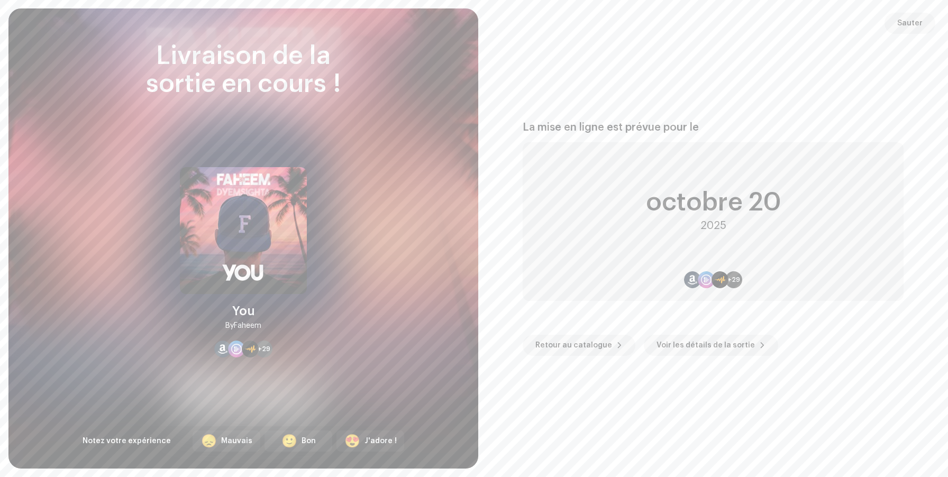  What do you see at coordinates (578, 345) in the screenshot?
I see `button: Retour au catalogue` at bounding box center [578, 345].